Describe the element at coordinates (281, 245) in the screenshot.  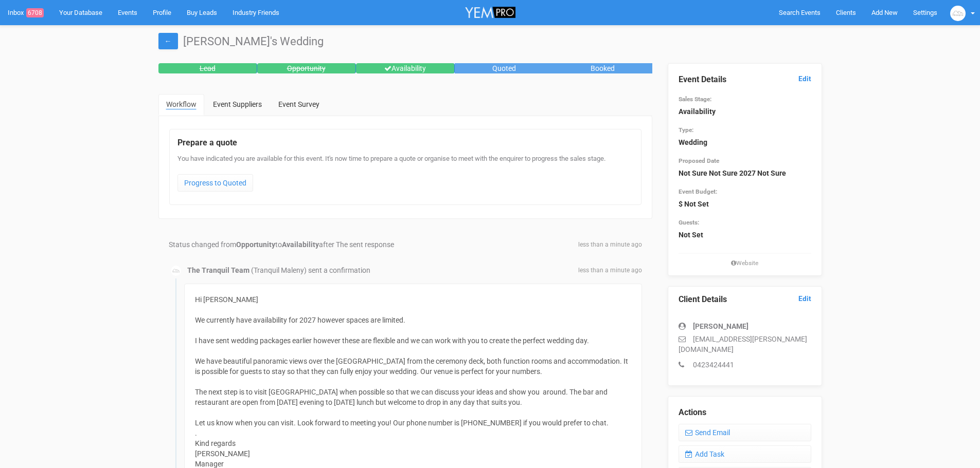
I see `span: Status changed from to after The sent response` at that location.